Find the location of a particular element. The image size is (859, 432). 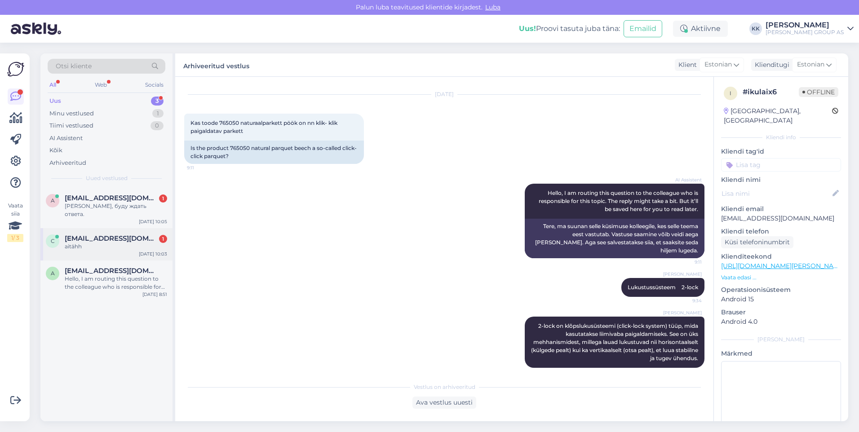

div: 0 is located at coordinates (157, 126).